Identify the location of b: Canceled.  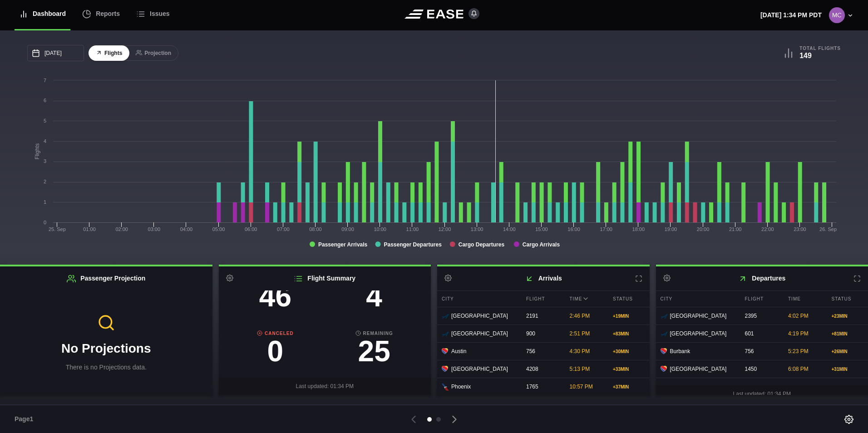
(276, 333).